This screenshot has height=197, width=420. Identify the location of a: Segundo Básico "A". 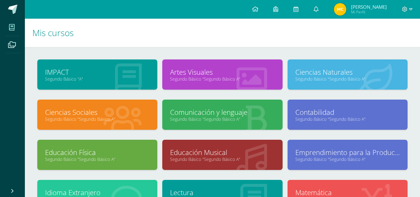
(97, 79).